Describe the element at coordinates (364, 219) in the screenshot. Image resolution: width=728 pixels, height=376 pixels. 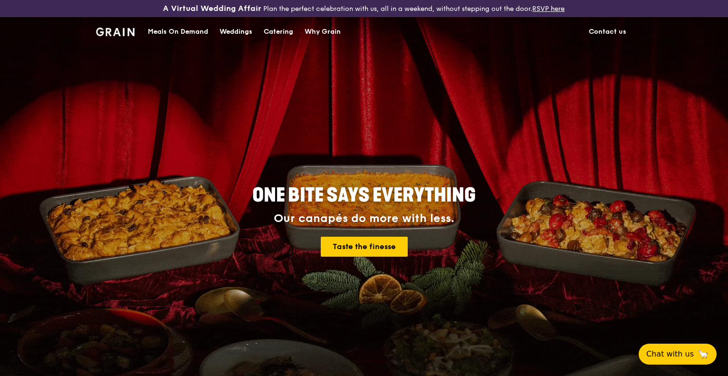
I see `div: Our canapés do more with less.` at that location.